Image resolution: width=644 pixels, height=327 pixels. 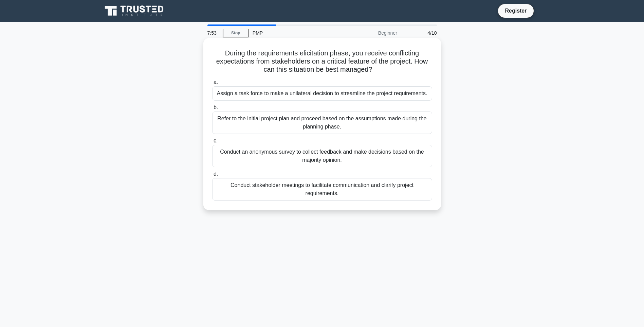 I want to click on h5: During the requirements elicitation phase, you receive conflicting expectations from stakeholders..., so click(x=322, y=61).